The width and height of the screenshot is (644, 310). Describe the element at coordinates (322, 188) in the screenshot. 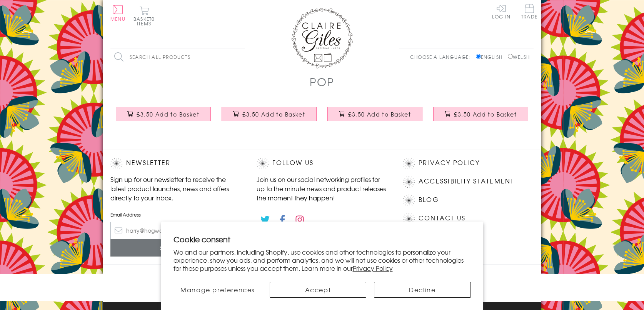

I see `p: Join us on our social networking profiles for up to the minute news and product releases the mome...` at that location.